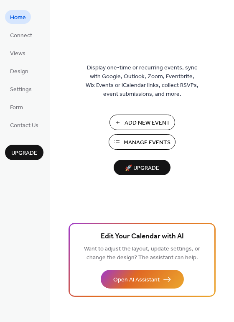 The image size is (234, 322). Describe the element at coordinates (18, 17) in the screenshot. I see `a: Home` at that location.